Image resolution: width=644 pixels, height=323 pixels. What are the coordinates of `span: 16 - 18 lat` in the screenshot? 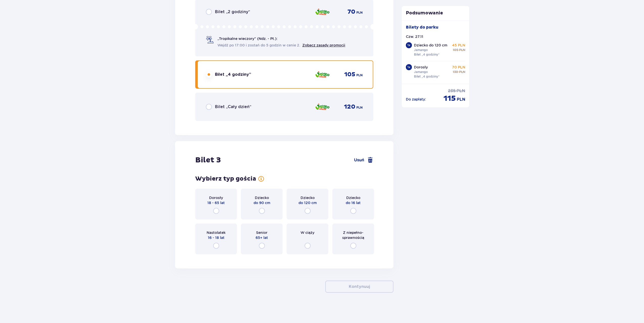 It's located at (216, 238).